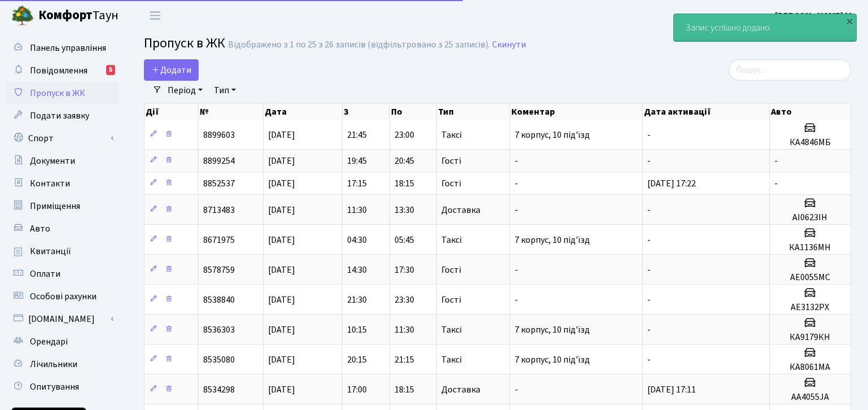 Image resolution: width=868 pixels, height=410 pixels. I want to click on span: 19:45, so click(357, 161).